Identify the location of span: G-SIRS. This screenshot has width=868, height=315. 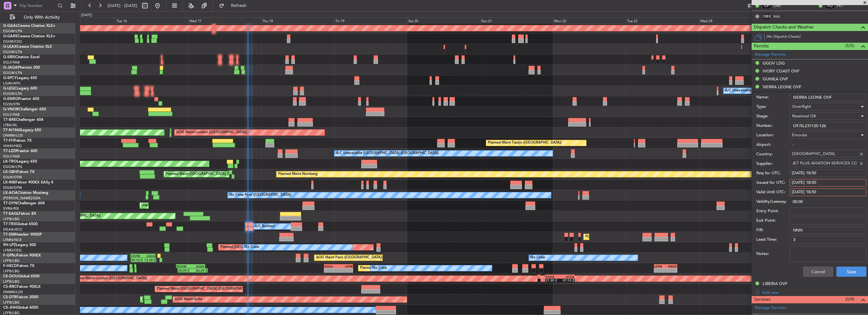
(9, 57).